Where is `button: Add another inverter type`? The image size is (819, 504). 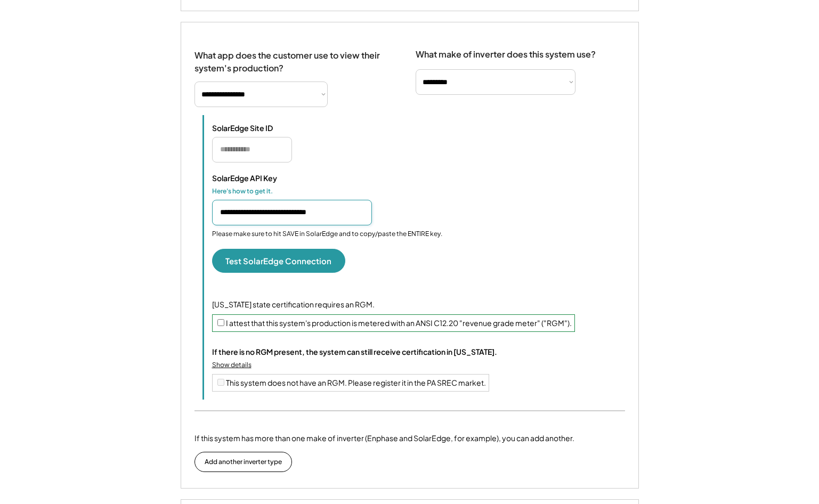 button: Add another inverter type is located at coordinates (243, 462).